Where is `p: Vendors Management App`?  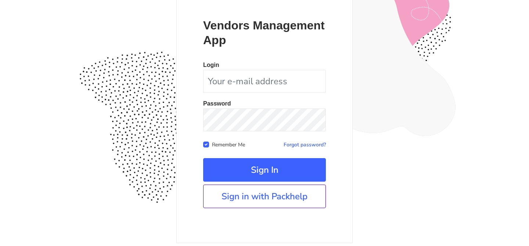
p: Vendors Management App is located at coordinates (264, 33).